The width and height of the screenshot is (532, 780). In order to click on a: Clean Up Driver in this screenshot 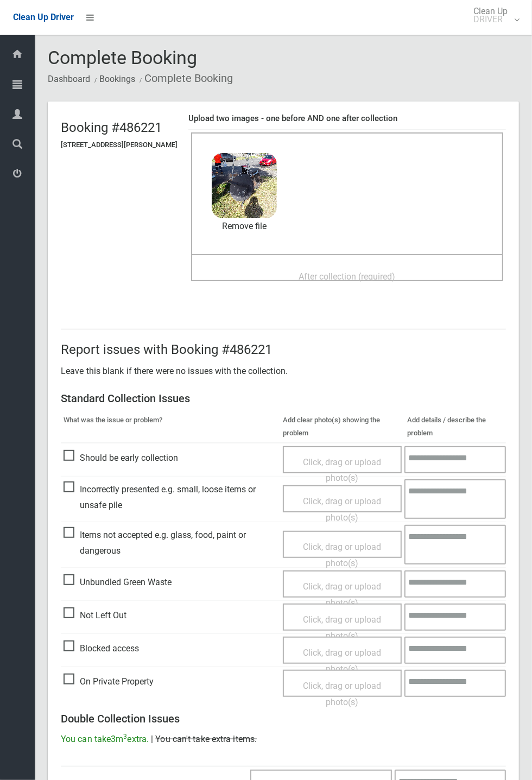, I will do `click(44, 17)`.